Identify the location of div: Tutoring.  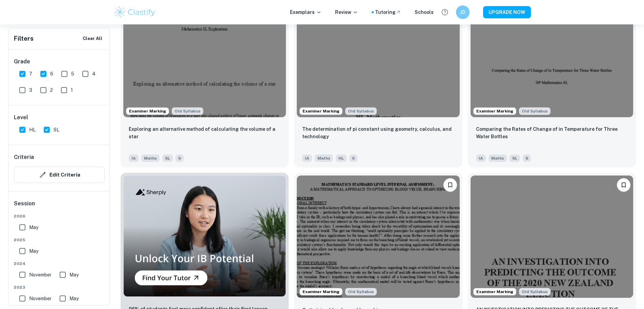
(388, 12).